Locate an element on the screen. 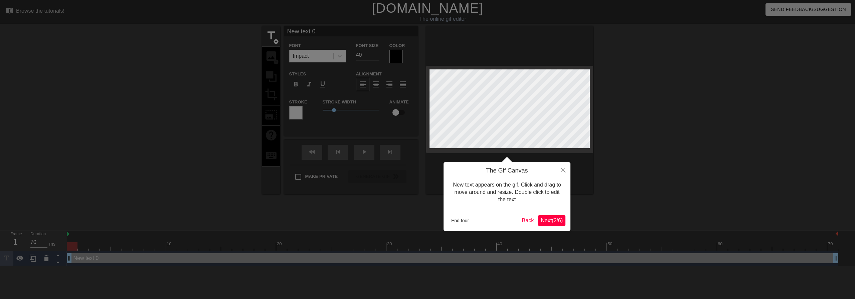 The width and height of the screenshot is (855, 299). div: New text appears on the gif. Click and drag to move around and resize. Double click to edit the text is located at coordinates (507, 192).